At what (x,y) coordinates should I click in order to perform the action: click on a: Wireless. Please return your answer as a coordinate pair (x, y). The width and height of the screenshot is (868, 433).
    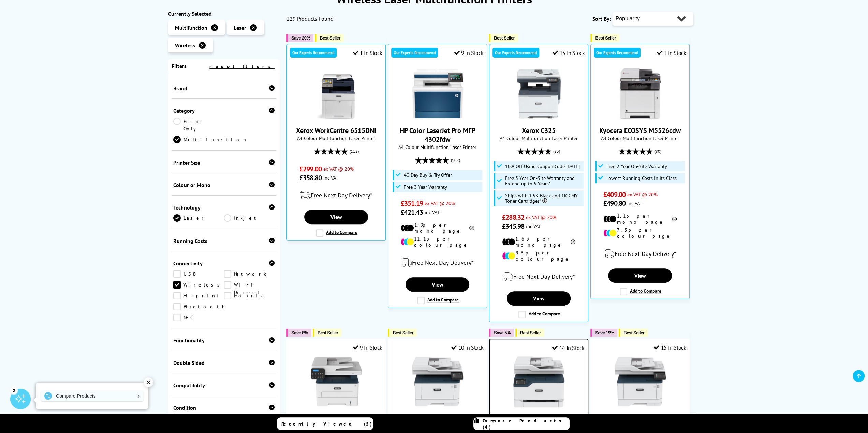
    Looking at the image, I should click on (199, 285).